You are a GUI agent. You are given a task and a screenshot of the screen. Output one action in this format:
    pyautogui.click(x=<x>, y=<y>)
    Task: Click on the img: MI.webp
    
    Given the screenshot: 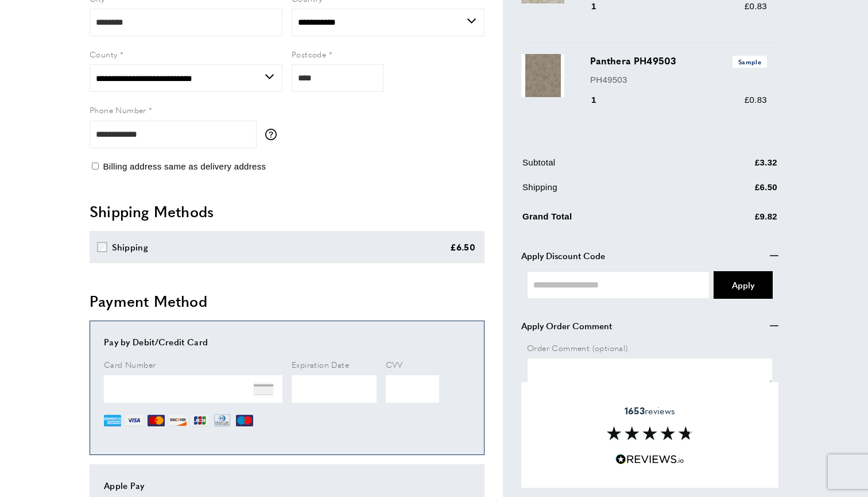 What is the action you would take?
    pyautogui.click(x=244, y=421)
    